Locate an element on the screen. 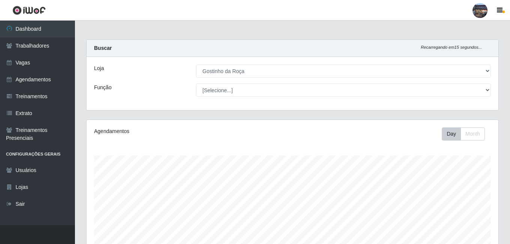 The width and height of the screenshot is (510, 244). label: Loja is located at coordinates (99, 68).